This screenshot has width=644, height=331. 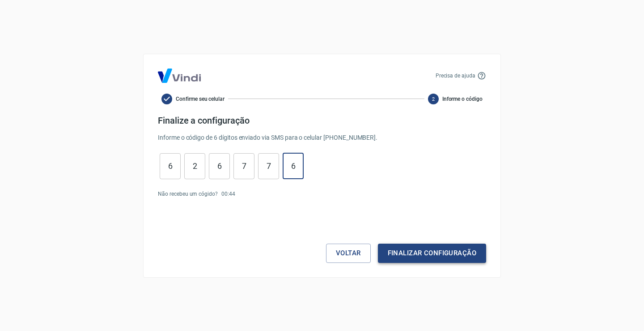 What do you see at coordinates (200, 99) in the screenshot?
I see `span: Confirme seu celular` at bounding box center [200, 99].